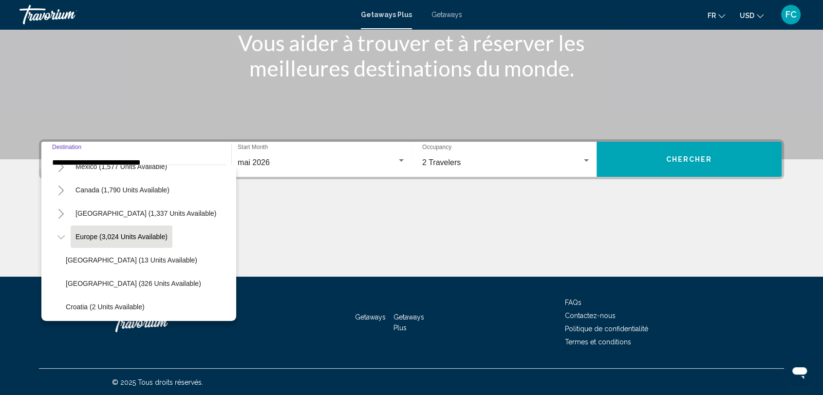 The height and width of the screenshot is (395, 823). I want to click on button: Change language, so click(716, 15).